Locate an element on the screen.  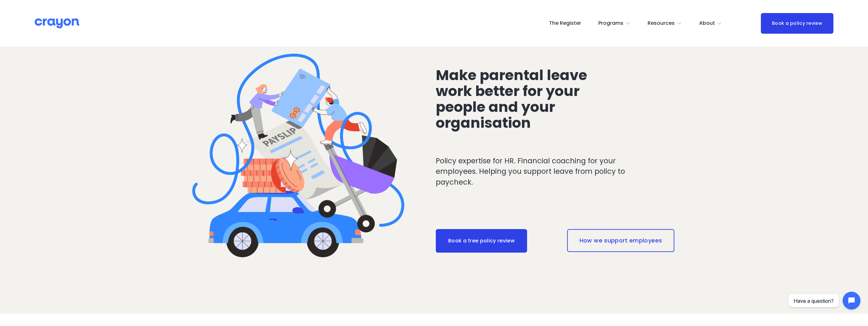
span: About is located at coordinates (707, 23).